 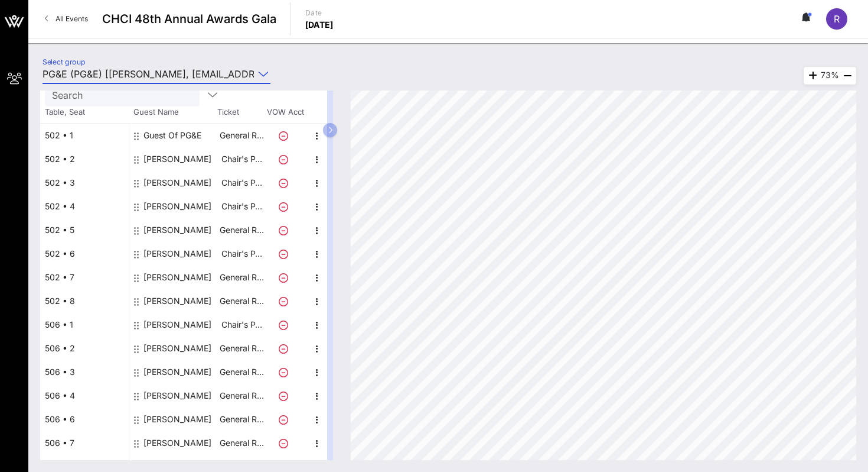 What do you see at coordinates (172, 136) in the screenshot?
I see `div: Guest Of PG&E` at bounding box center [172, 136].